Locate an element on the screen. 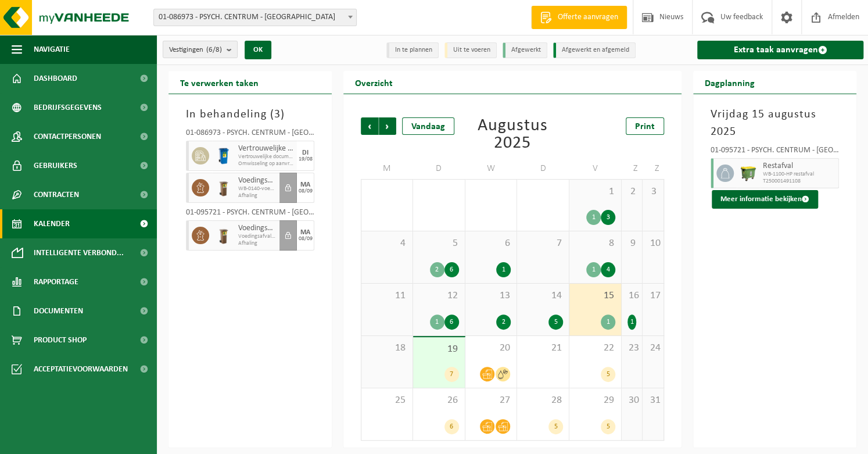 The image size is (868, 454). span: 12 is located at coordinates (438, 296).